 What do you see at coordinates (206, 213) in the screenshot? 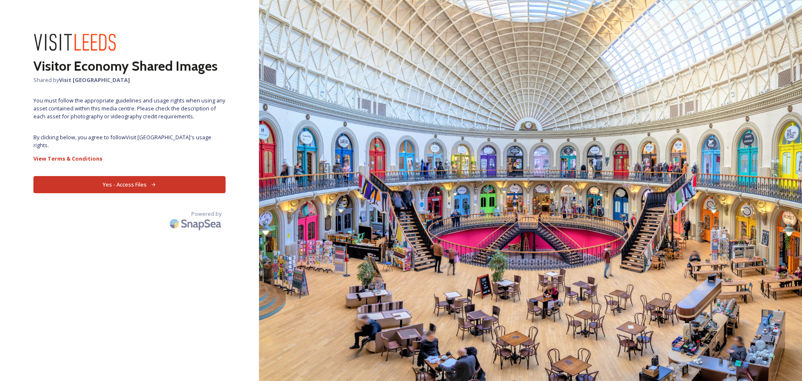
I see `span: Powered by` at bounding box center [206, 213].